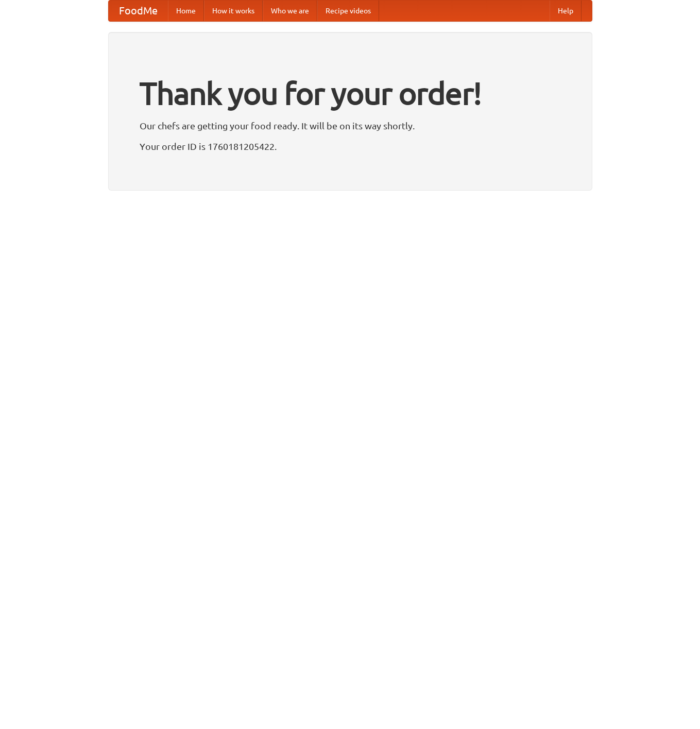  I want to click on a: Home, so click(186, 11).